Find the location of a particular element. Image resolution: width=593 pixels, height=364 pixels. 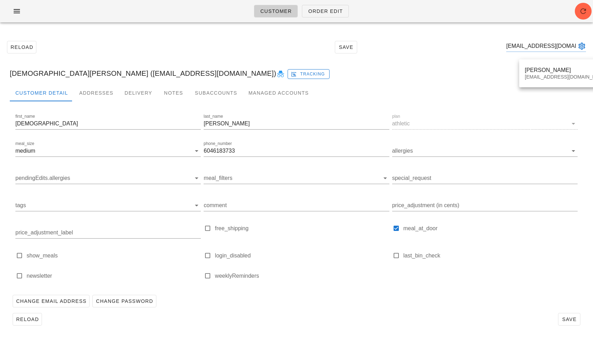

div: meal_sizemedium is located at coordinates (108, 151).